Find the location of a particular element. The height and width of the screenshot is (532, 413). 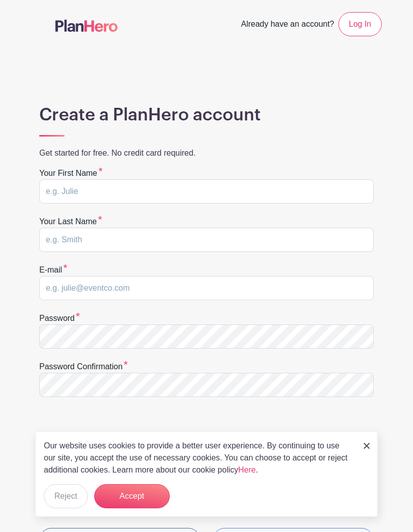

a: Here is located at coordinates (247, 469).